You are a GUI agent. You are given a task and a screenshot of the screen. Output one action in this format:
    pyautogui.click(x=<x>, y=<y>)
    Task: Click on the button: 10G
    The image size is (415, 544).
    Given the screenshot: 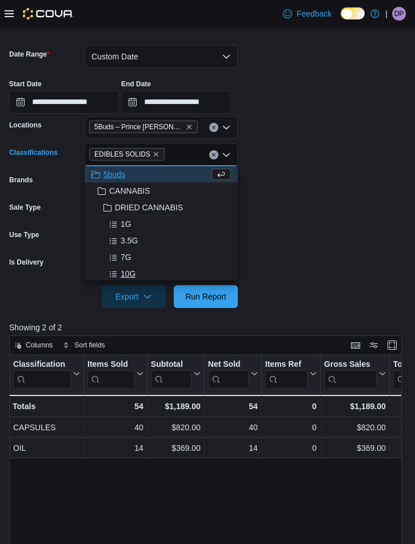 What is the action you would take?
    pyautogui.click(x=161, y=274)
    